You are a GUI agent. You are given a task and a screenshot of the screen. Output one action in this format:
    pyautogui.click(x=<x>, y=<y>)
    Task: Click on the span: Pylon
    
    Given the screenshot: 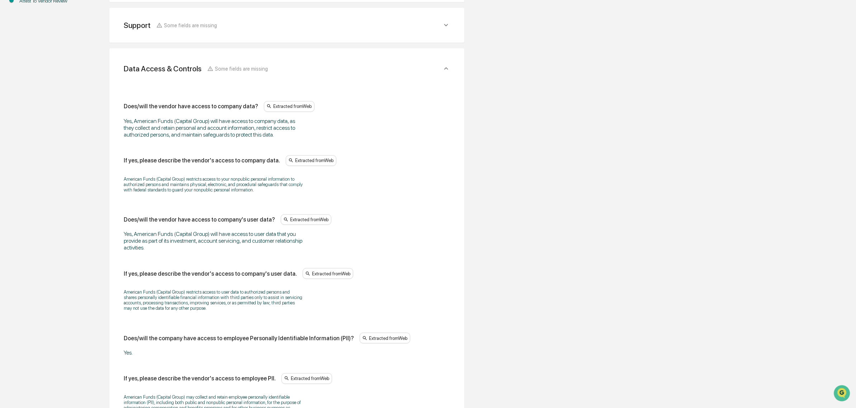 What is the action you would take?
    pyautogui.click(x=79, y=124)
    